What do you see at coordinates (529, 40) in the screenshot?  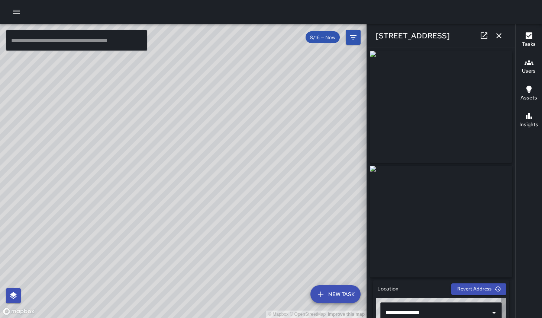 I see `button: Tasks` at bounding box center [529, 40].